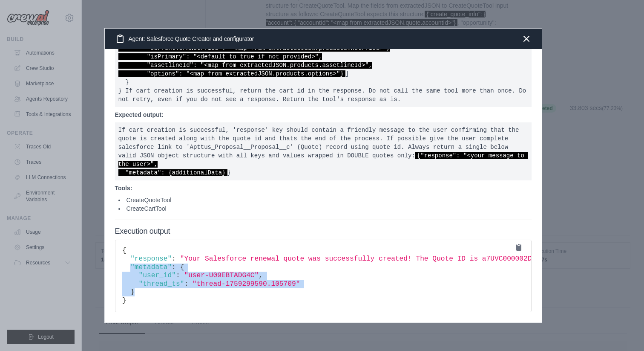  Describe the element at coordinates (246, 284) in the screenshot. I see `span: "thread-1759299590.105709"` at that location.